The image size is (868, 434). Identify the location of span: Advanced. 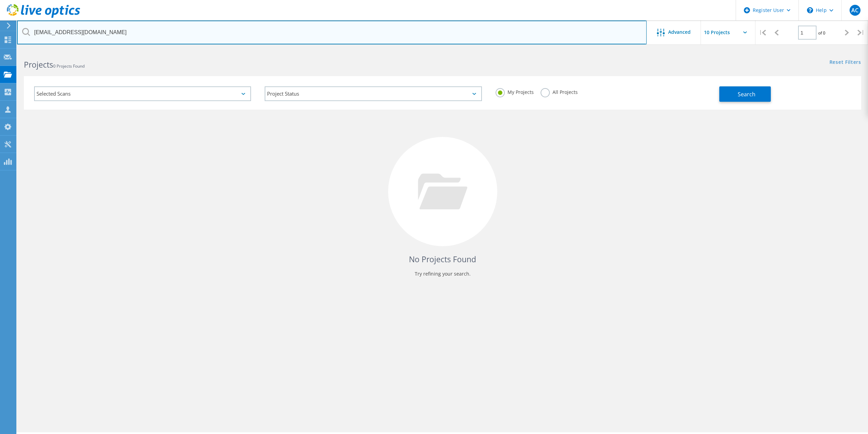
(680, 32).